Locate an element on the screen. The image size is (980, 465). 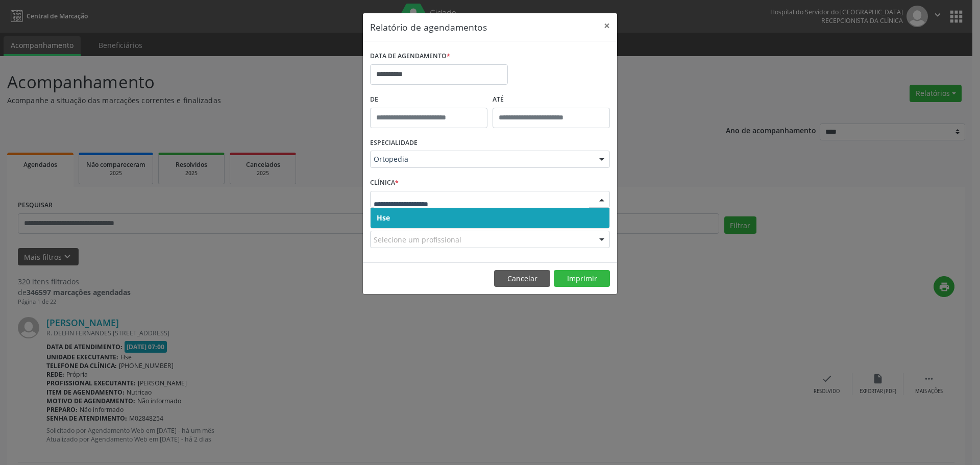
label: CLÍNICA is located at coordinates (384, 183).